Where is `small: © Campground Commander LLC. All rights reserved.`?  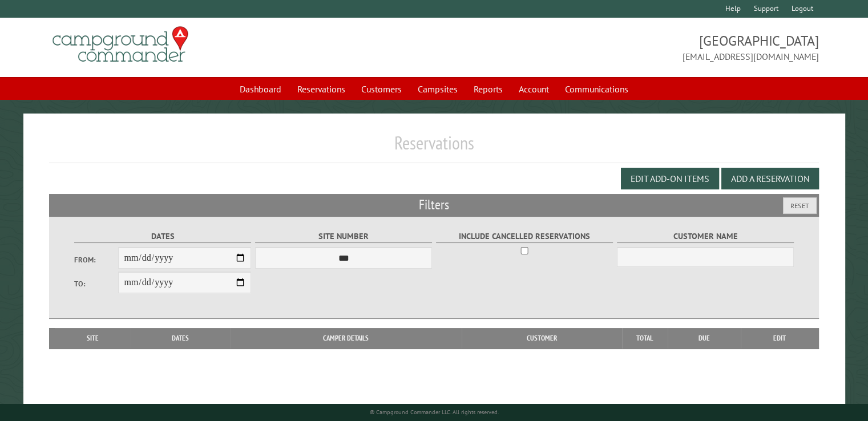
small: © Campground Commander LLC. All rights reserved. is located at coordinates (434, 412).